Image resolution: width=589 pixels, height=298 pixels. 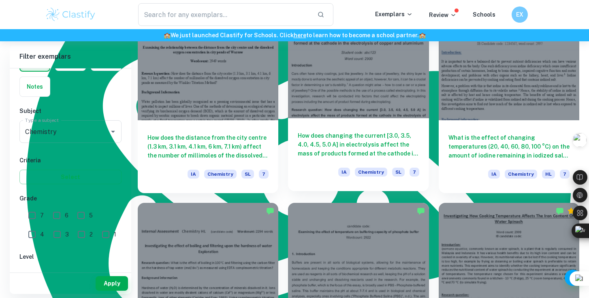 What do you see at coordinates (70, 198) in the screenshot?
I see `h6: Grade` at bounding box center [70, 198].